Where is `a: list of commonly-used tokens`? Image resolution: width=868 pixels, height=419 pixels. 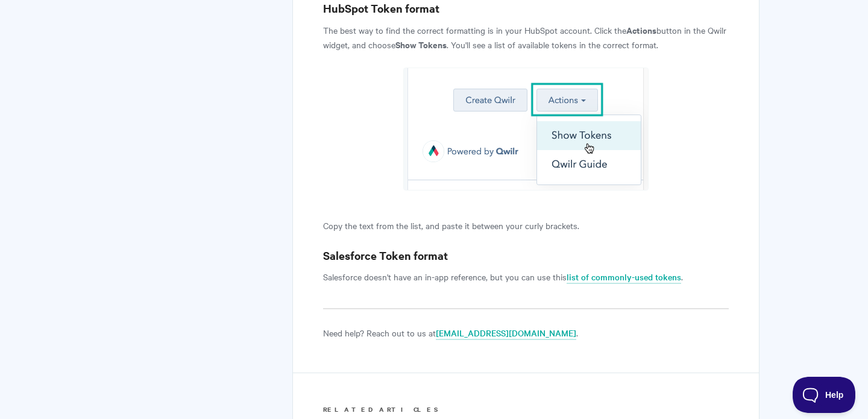
a: list of commonly-used tokens is located at coordinates (624, 277).